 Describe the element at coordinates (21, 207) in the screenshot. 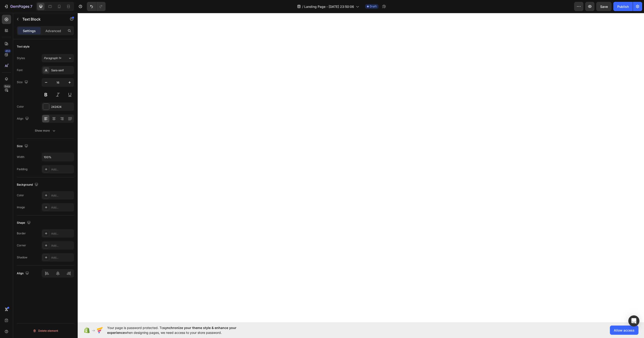

I see `div: Image` at that location.